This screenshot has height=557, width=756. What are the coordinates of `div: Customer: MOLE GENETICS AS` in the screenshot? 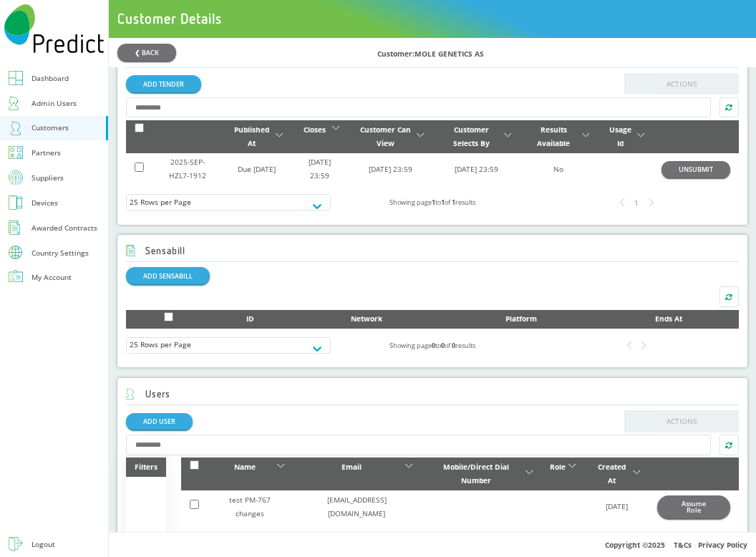 It's located at (562, 53).